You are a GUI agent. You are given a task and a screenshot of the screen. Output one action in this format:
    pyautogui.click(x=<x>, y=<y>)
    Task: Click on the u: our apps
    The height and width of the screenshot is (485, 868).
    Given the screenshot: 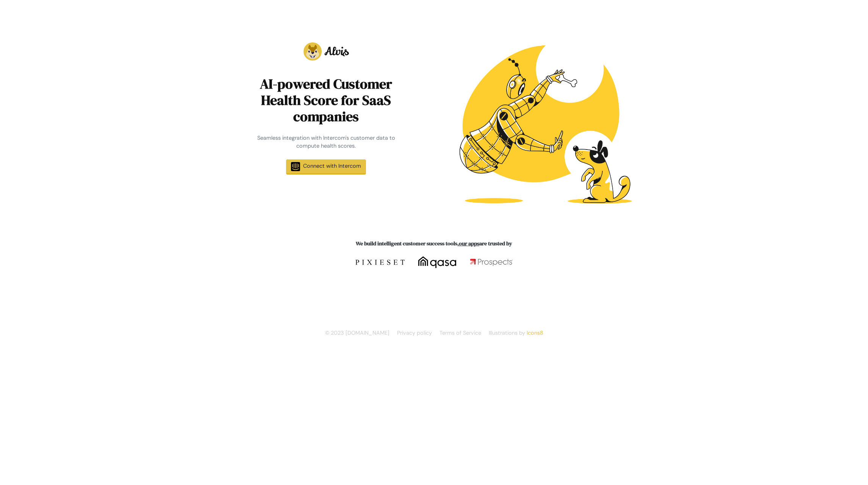 What is the action you would take?
    pyautogui.click(x=469, y=243)
    